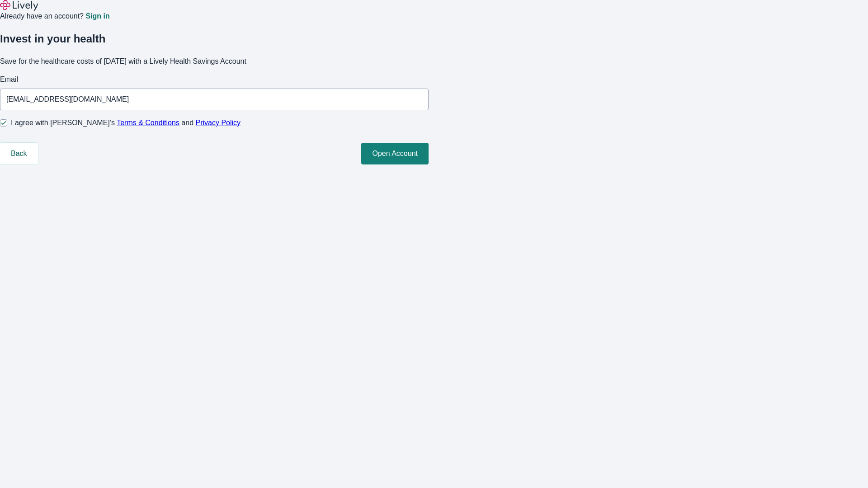 Image resolution: width=868 pixels, height=488 pixels. I want to click on button: Open Account, so click(394, 154).